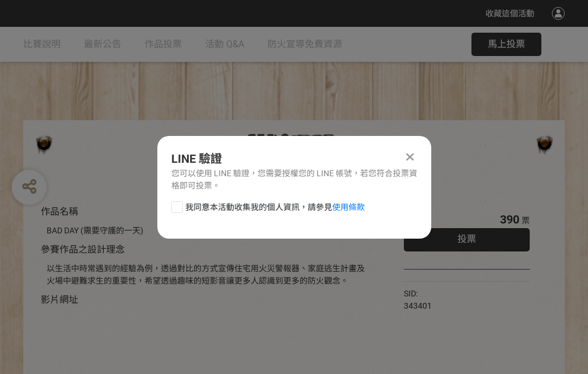 This screenshot has width=588, height=374. What do you see at coordinates (506, 44) in the screenshot?
I see `button: 馬上投票` at bounding box center [506, 44].